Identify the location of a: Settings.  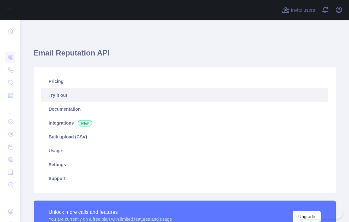
(185, 164).